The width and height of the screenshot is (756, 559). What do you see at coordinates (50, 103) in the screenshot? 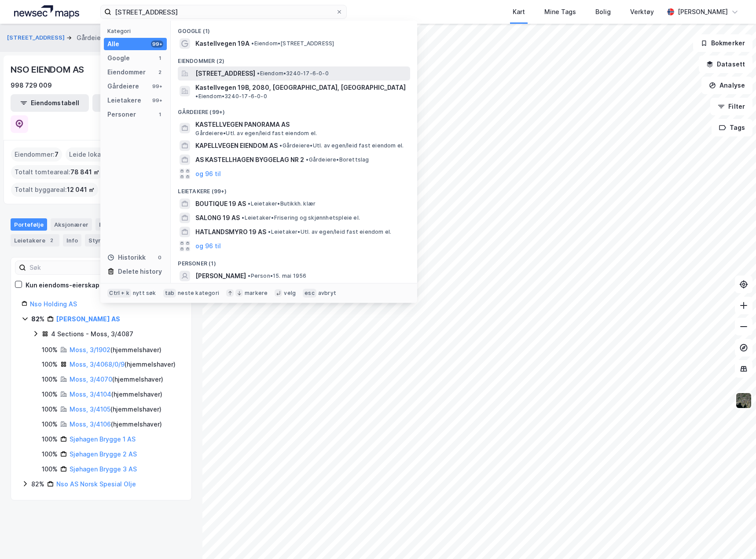
I see `button: Eiendomstabell` at bounding box center [50, 103].